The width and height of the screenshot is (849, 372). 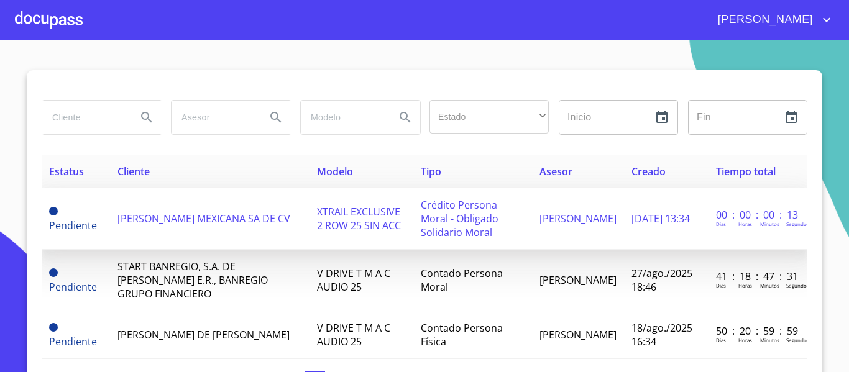 I want to click on span: Creado, so click(x=648, y=172).